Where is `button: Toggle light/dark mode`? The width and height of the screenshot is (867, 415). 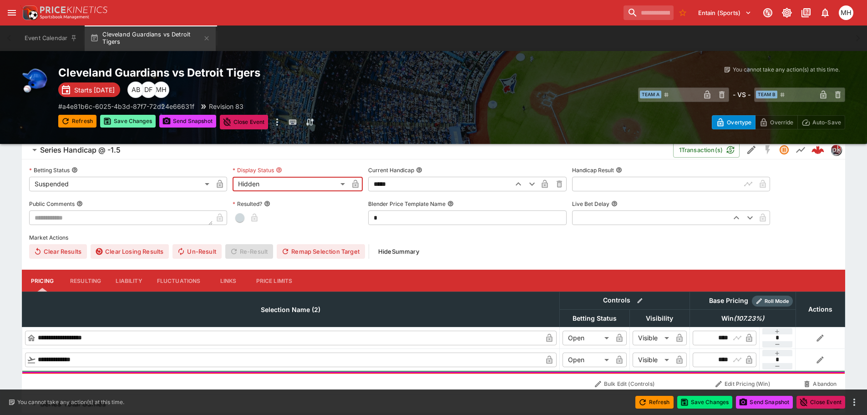 button: Toggle light/dark mode is located at coordinates (787, 13).